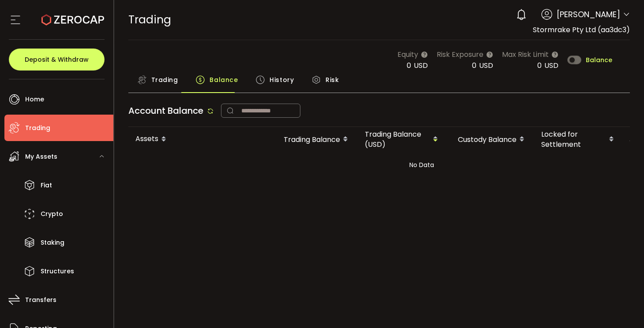 This screenshot has width=644, height=328. I want to click on div: Assets, so click(199, 139).